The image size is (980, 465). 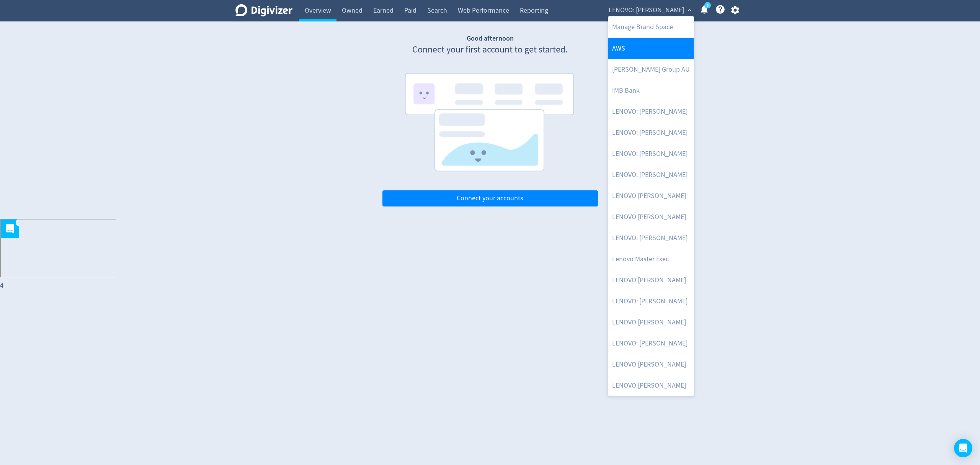 I want to click on div: Open Intercom Messenger, so click(x=964, y=448).